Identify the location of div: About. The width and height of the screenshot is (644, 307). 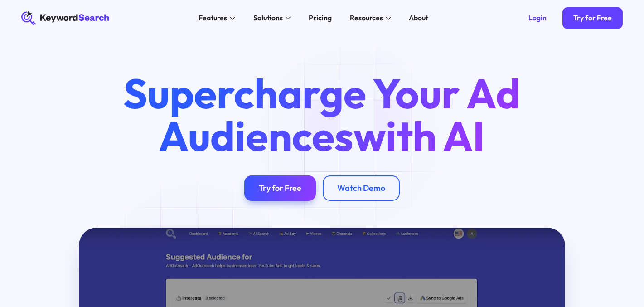
(418, 18).